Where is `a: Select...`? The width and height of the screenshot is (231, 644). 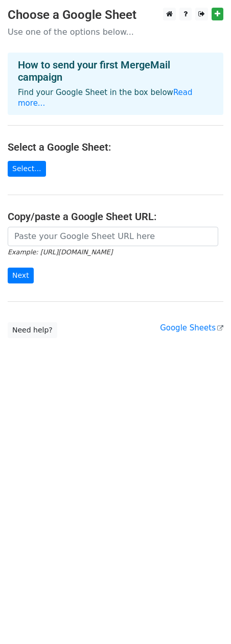
a: Select... is located at coordinates (27, 168).